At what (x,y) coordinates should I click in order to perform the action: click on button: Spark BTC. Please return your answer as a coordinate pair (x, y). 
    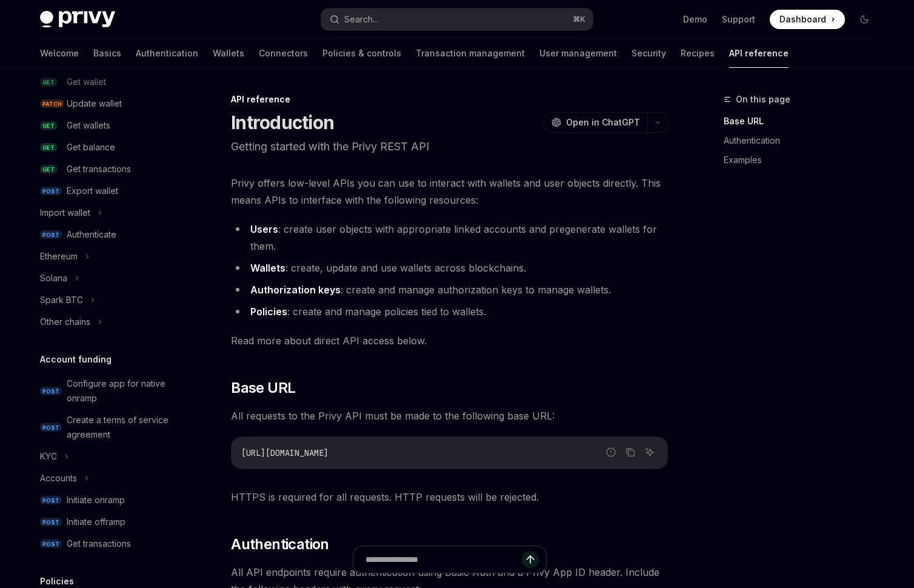
    Looking at the image, I should click on (108, 300).